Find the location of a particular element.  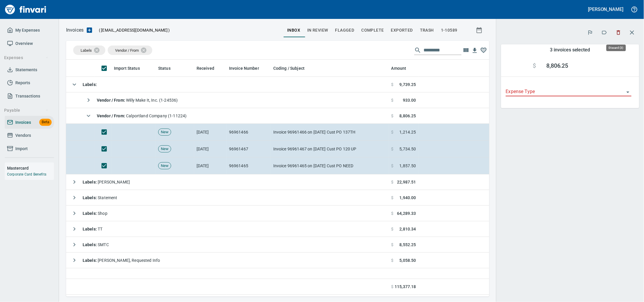

span: Vendors is located at coordinates (23, 135).